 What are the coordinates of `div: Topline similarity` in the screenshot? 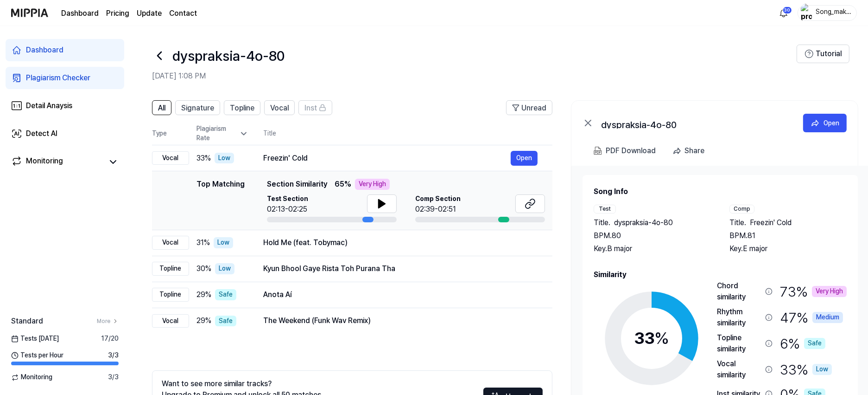 It's located at (739, 343).